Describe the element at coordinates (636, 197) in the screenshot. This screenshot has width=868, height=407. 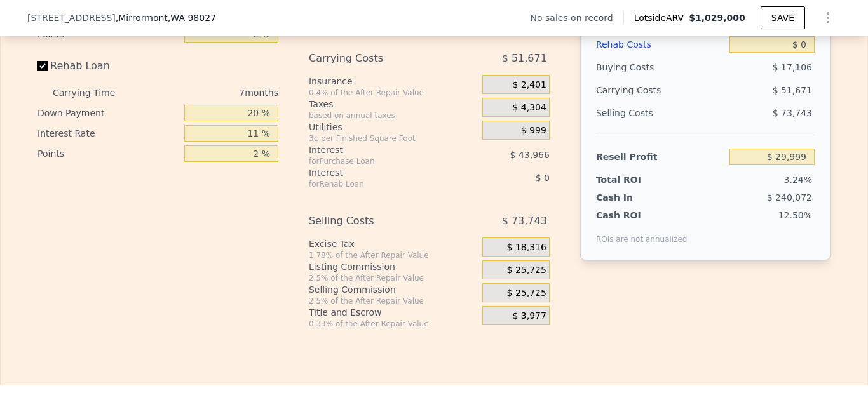
I see `div: Cash In` at that location.